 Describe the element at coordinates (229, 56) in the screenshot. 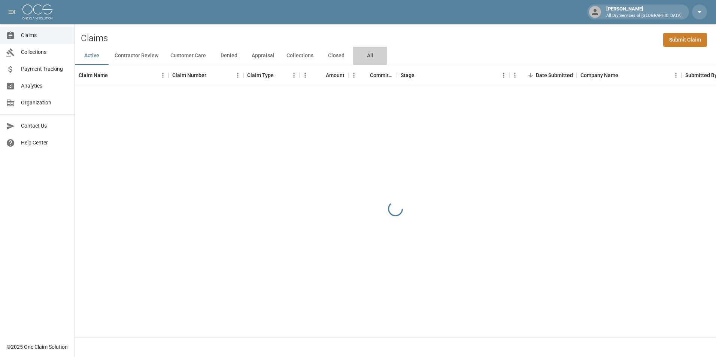

I see `button: Denied` at that location.